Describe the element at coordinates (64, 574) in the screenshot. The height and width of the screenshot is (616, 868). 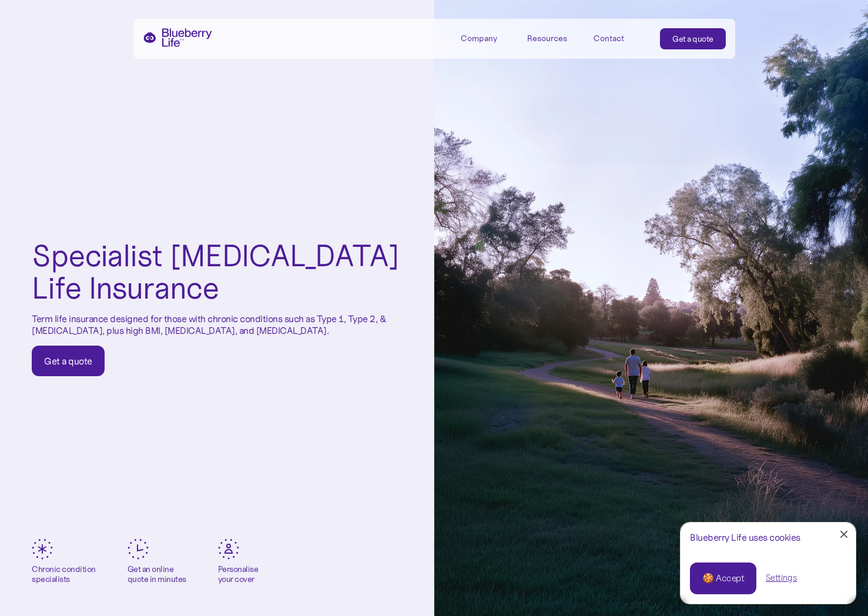
I see `div: Chronic condition specialists` at that location.